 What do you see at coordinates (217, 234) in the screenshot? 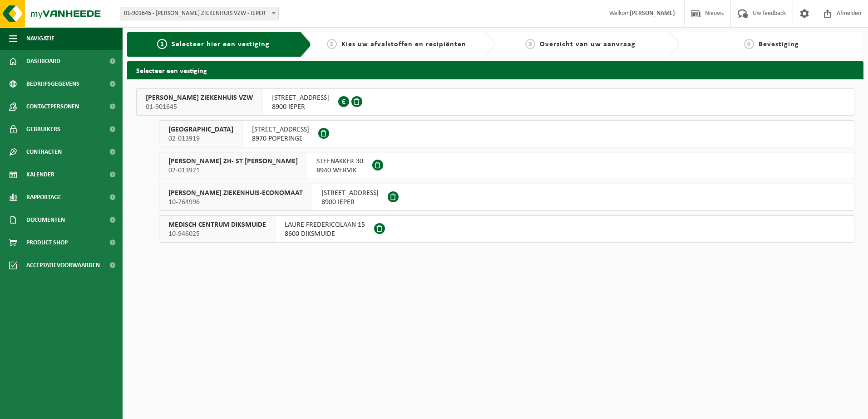
I see `span: 10-946025` at bounding box center [217, 234].